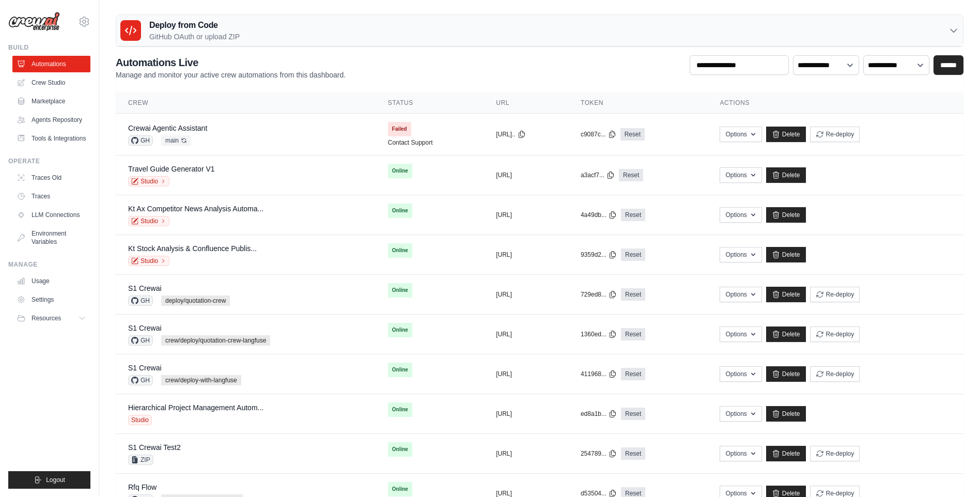 This screenshot has width=980, height=497. I want to click on button: 1360ed..., so click(599, 334).